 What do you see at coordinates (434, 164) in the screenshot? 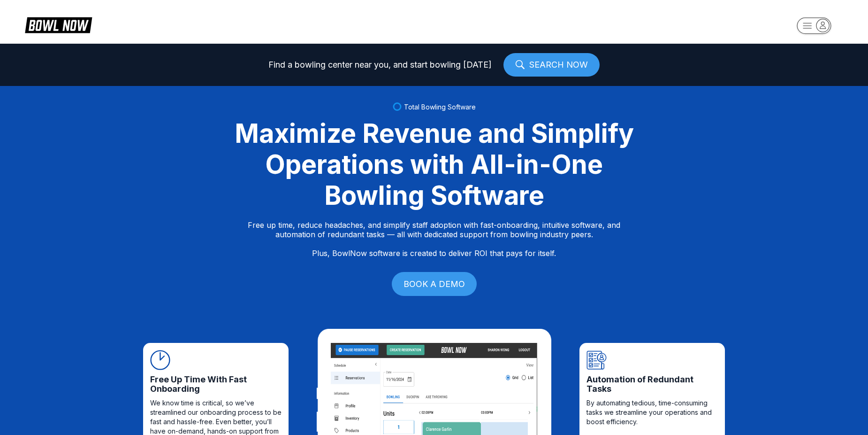
I see `div: Maximize Revenue and Simplify Operations with All-in-One Bowling Software` at bounding box center [434, 164].